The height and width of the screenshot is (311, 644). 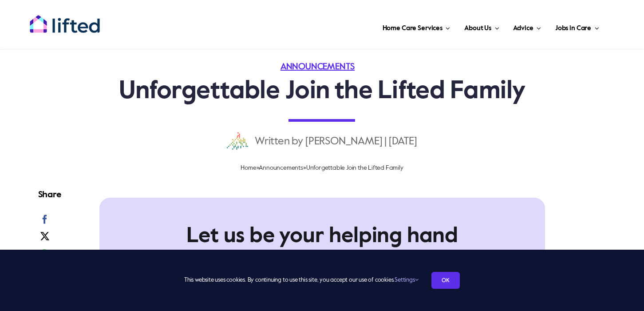 What do you see at coordinates (416, 27) in the screenshot?
I see `a: Home Care Services` at bounding box center [416, 27].